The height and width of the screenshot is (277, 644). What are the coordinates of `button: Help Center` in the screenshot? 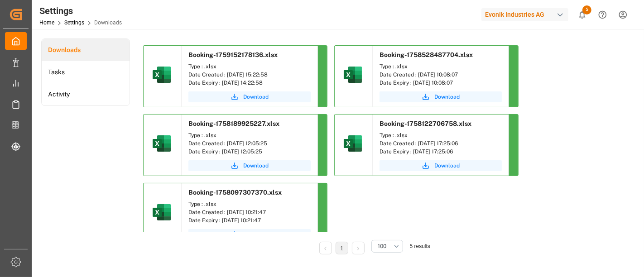 It's located at (602, 14).